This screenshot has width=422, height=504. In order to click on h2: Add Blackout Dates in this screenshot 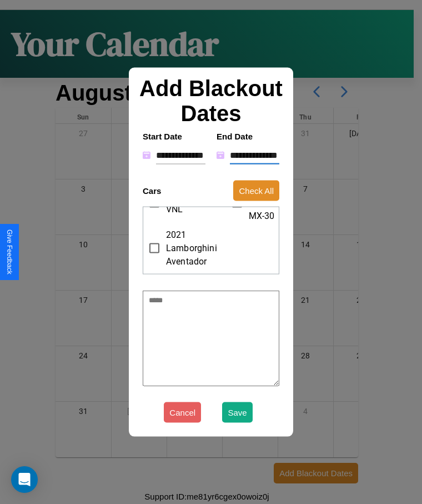, I will do `click(211, 100)`.